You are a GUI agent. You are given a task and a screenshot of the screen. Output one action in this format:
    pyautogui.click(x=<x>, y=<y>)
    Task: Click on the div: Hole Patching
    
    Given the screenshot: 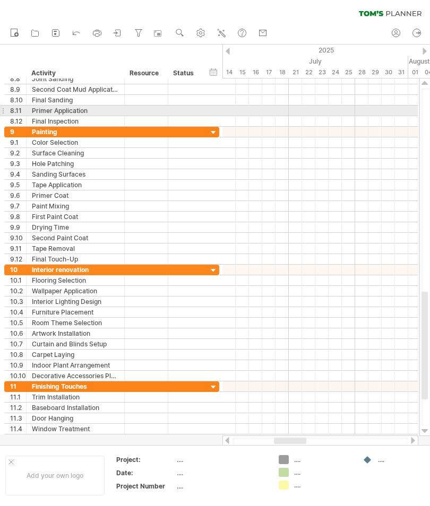 What is the action you would take?
    pyautogui.click(x=75, y=163)
    